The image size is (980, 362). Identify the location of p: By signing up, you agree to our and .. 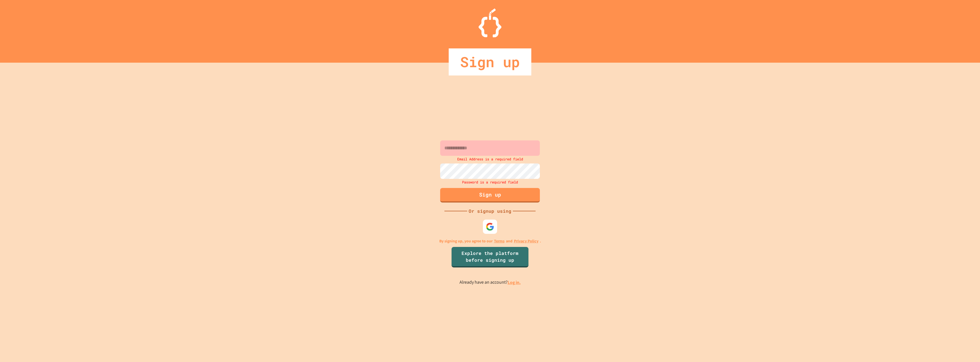
(490, 241).